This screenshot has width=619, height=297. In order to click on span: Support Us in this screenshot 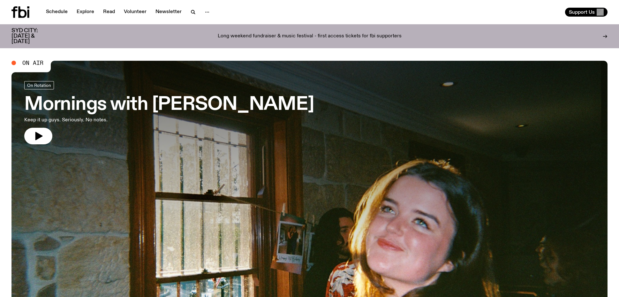, I will do `click(582, 12)`.